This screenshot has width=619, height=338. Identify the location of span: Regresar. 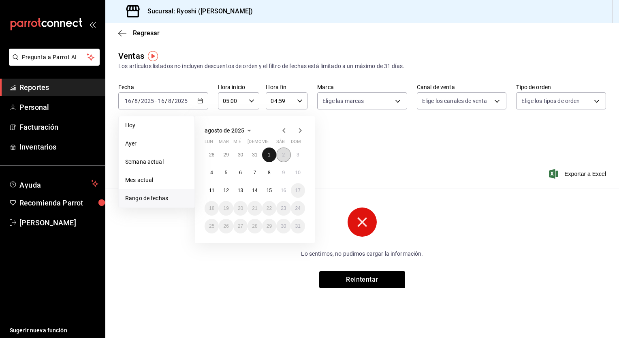
(146, 33).